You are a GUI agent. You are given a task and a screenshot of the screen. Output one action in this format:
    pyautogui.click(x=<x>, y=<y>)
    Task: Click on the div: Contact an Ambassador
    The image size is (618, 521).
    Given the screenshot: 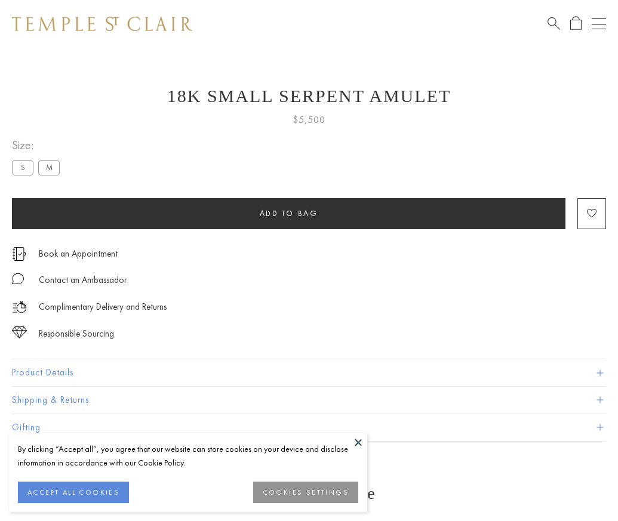 What is the action you would take?
    pyautogui.click(x=82, y=280)
    